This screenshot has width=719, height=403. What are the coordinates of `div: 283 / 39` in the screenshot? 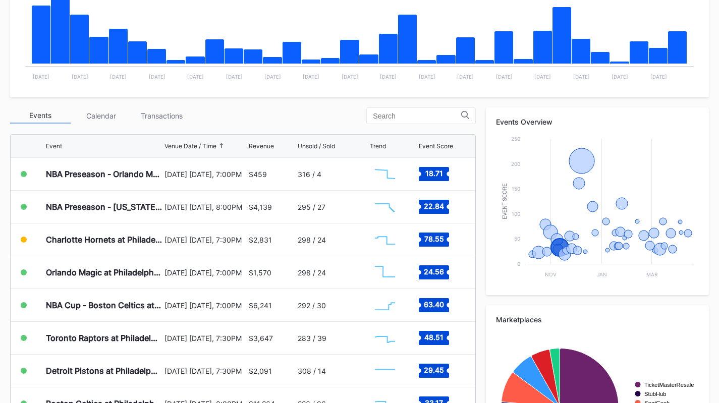 It's located at (312, 338).